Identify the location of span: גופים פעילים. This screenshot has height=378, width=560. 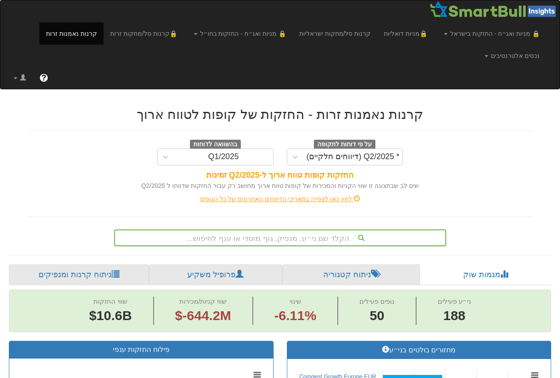
(377, 301).